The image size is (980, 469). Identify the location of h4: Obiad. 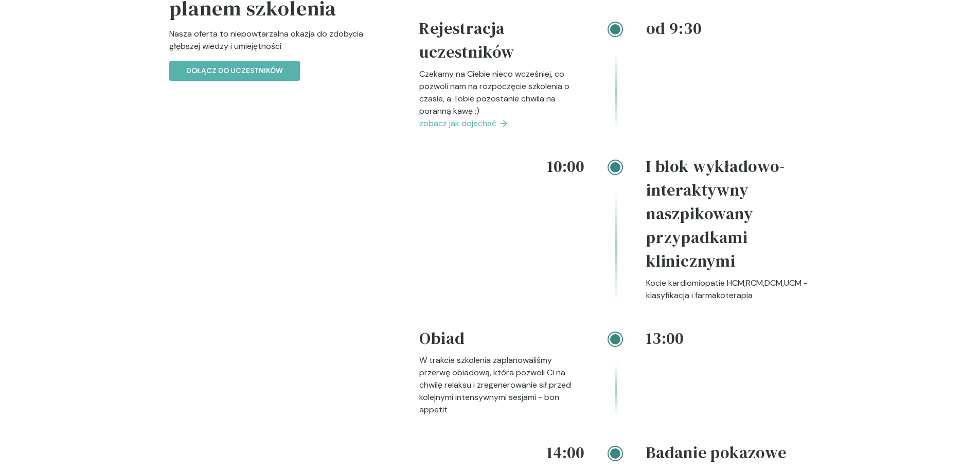
(502, 340).